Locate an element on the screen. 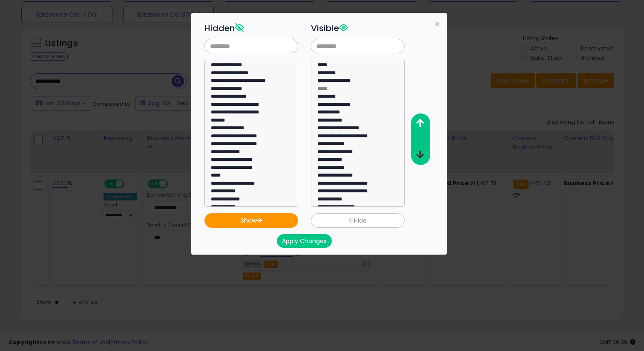  button: Apply Changes is located at coordinates (304, 241).